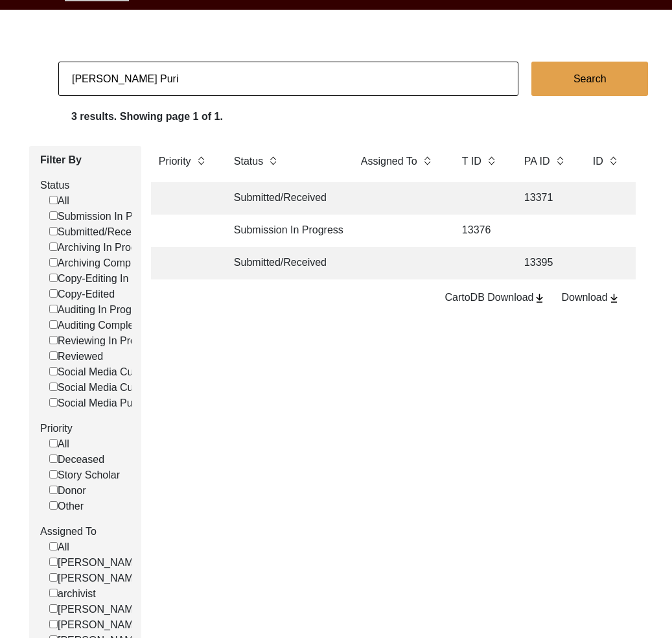 The height and width of the screenshot is (638, 672). Describe the element at coordinates (53, 489) in the screenshot. I see `input: Donor` at that location.